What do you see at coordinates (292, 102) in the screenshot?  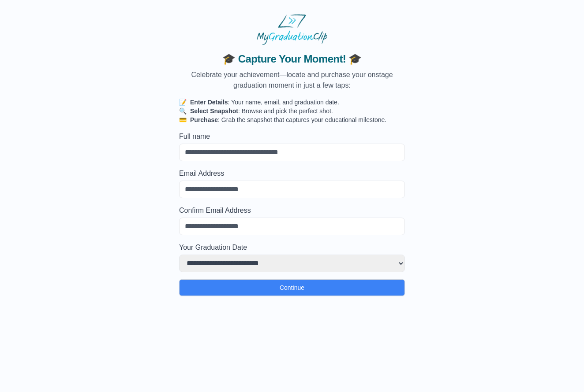 I see `p: : Your name, email, and graduation date.` at bounding box center [292, 102].